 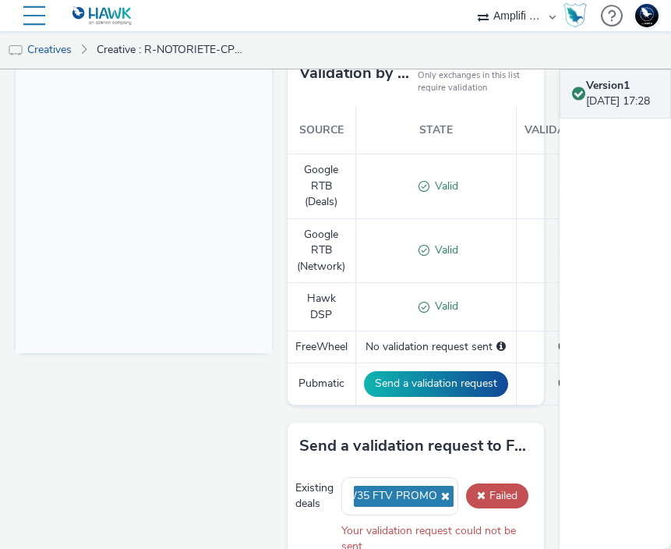 What do you see at coordinates (416, 446) in the screenshot?
I see `h3: Send a validation request to FreeWheel` at bounding box center [416, 446].